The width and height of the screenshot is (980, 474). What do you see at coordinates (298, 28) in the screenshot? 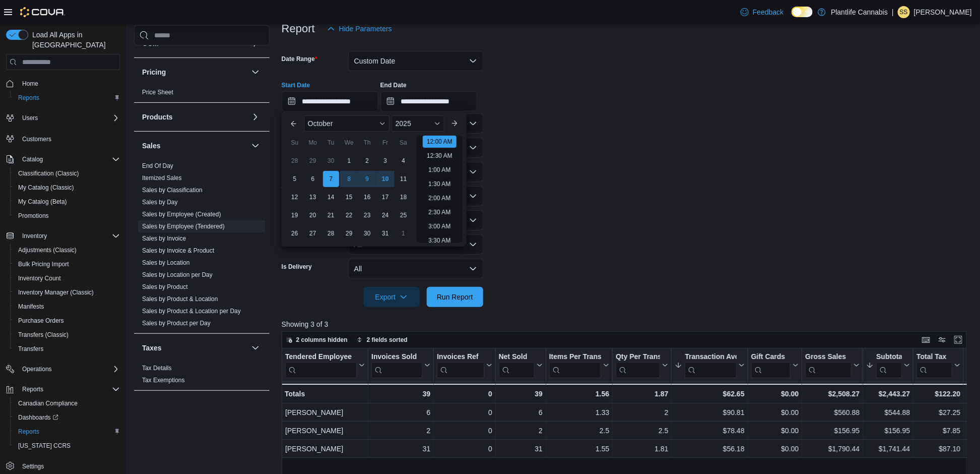
I see `h3: Report` at bounding box center [298, 28].